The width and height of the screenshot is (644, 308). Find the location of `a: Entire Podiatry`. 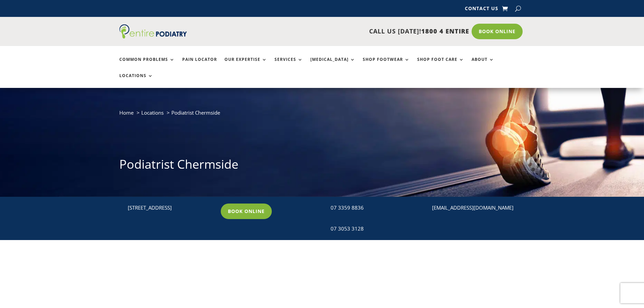

a: Entire Podiatry is located at coordinates (153, 37).